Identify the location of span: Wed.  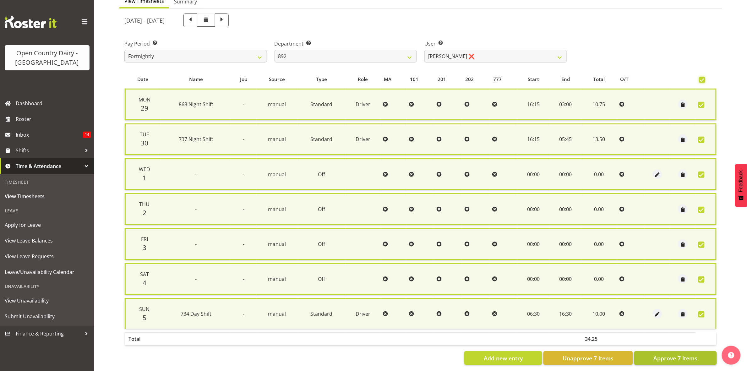
(144, 169).